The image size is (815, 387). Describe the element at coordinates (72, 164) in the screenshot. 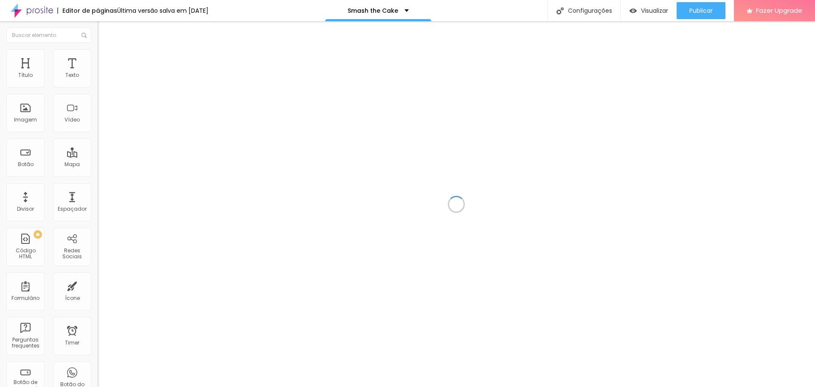

I see `div: Mapa` at that location.